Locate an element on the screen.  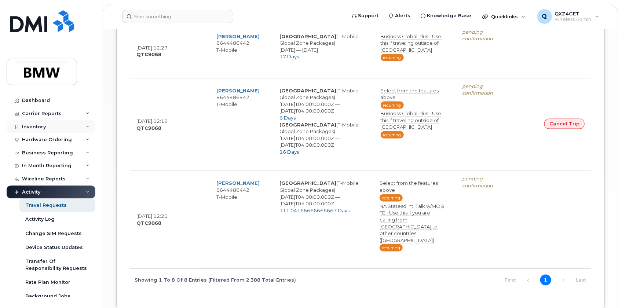
span: 6 Days is located at coordinates (288, 118).